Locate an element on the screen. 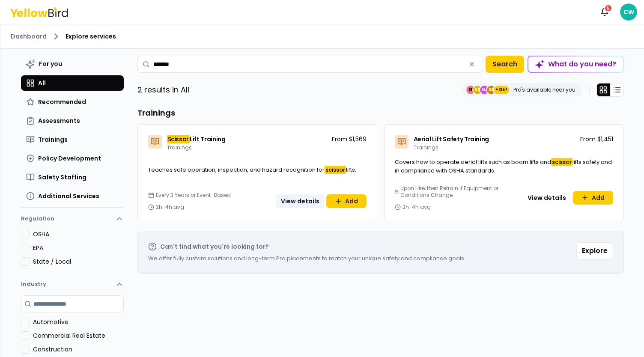 The height and width of the screenshot is (357, 644). span: +1357 is located at coordinates (502, 90).